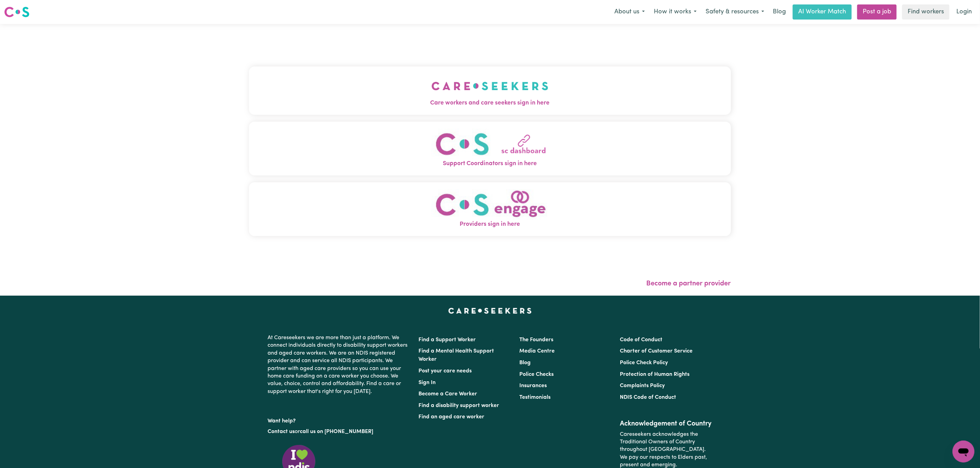 The image size is (980, 468). I want to click on a: Complaints Policy, so click(642, 386).